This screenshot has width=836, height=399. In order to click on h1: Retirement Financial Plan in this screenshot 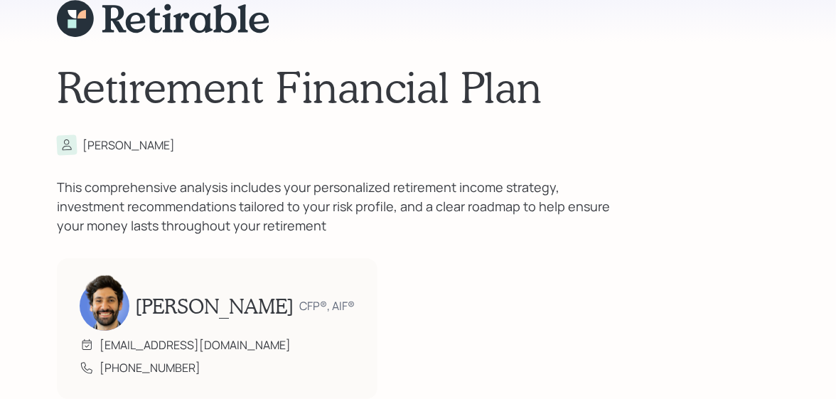, I will do `click(418, 87)`.